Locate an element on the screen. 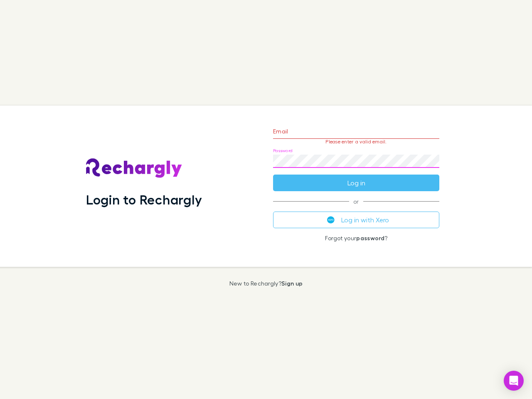 The width and height of the screenshot is (532, 399). button: Log in is located at coordinates (356, 183).